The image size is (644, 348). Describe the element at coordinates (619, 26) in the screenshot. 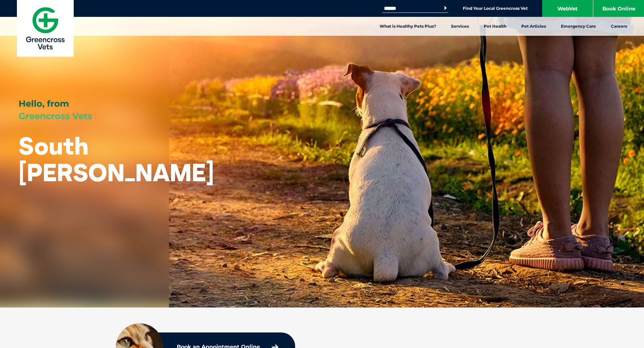

I see `a: Careers` at that location.